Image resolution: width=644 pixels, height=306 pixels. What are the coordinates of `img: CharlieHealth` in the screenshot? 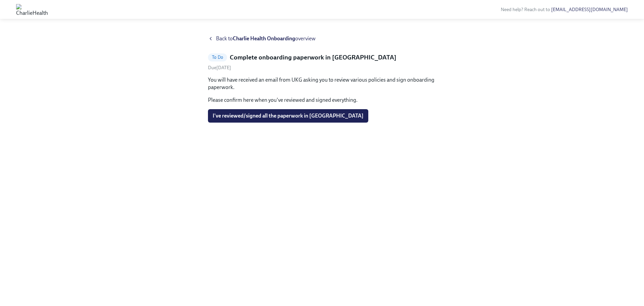 It's located at (32, 10).